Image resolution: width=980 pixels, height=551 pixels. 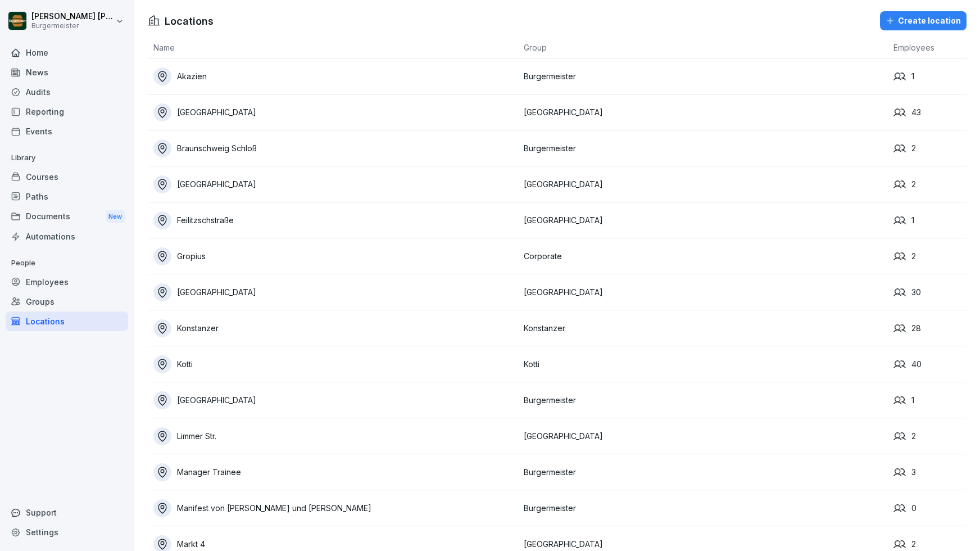 What do you see at coordinates (333, 48) in the screenshot?
I see `th: Name` at bounding box center [333, 48].